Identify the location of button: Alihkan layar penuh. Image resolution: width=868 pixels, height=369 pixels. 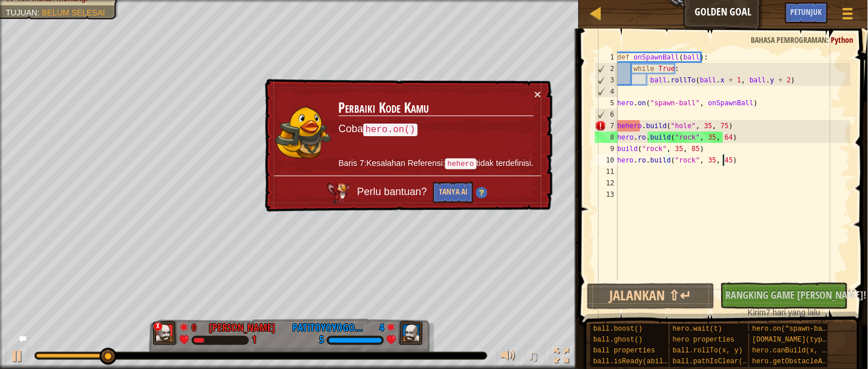
(561, 357).